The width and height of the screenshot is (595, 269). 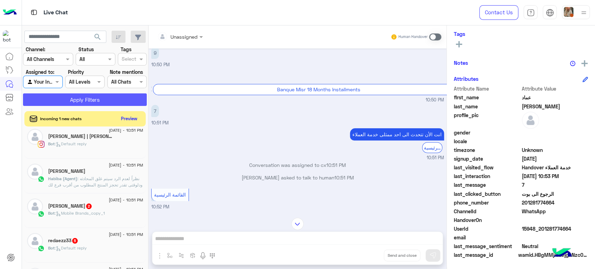 I want to click on span: عماد, so click(x=555, y=97).